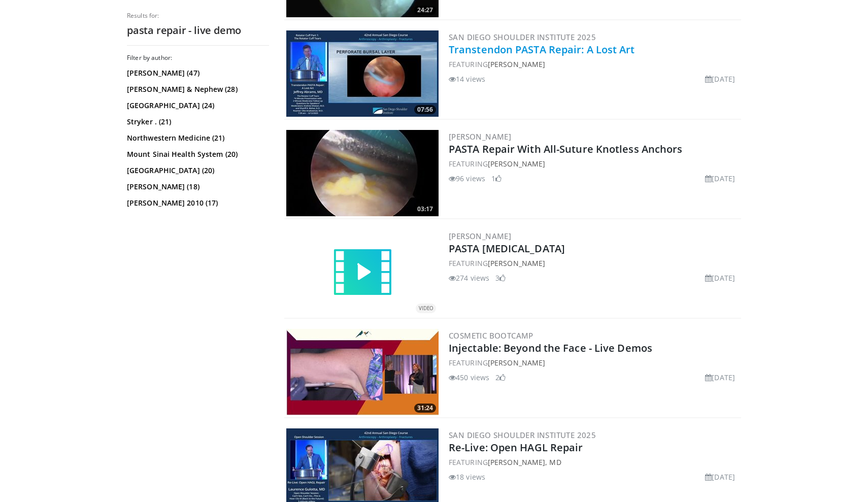 This screenshot has width=868, height=502. I want to click on a: Northwestern Medicine (21), so click(197, 138).